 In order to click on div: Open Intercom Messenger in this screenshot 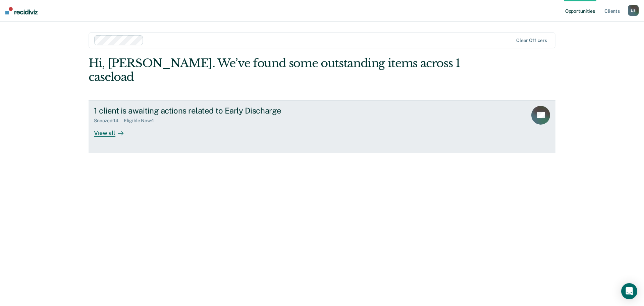, I will do `click(629, 291)`.